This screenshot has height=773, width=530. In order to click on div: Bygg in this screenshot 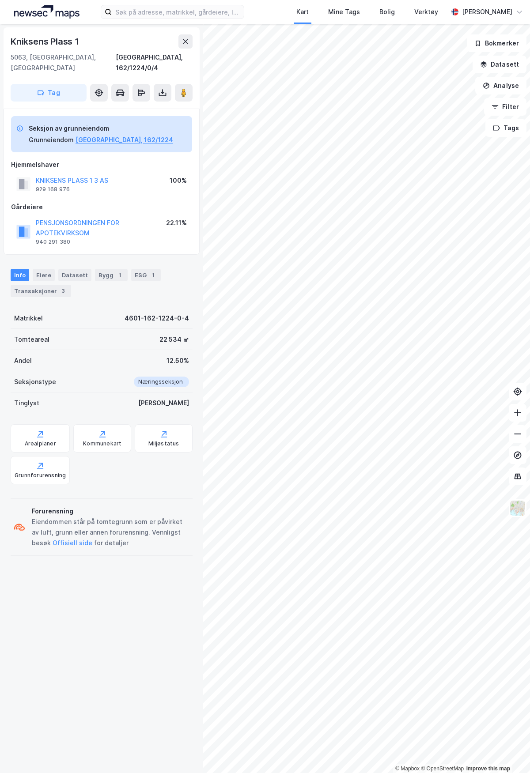, I will do `click(111, 275)`.